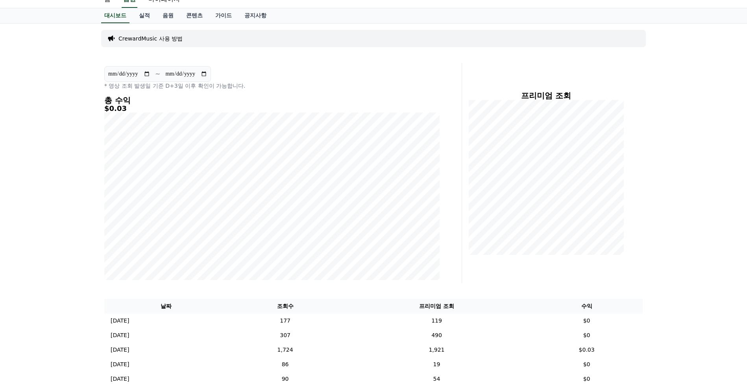  What do you see at coordinates (436, 364) in the screenshot?
I see `td: 19` at bounding box center [436, 364].